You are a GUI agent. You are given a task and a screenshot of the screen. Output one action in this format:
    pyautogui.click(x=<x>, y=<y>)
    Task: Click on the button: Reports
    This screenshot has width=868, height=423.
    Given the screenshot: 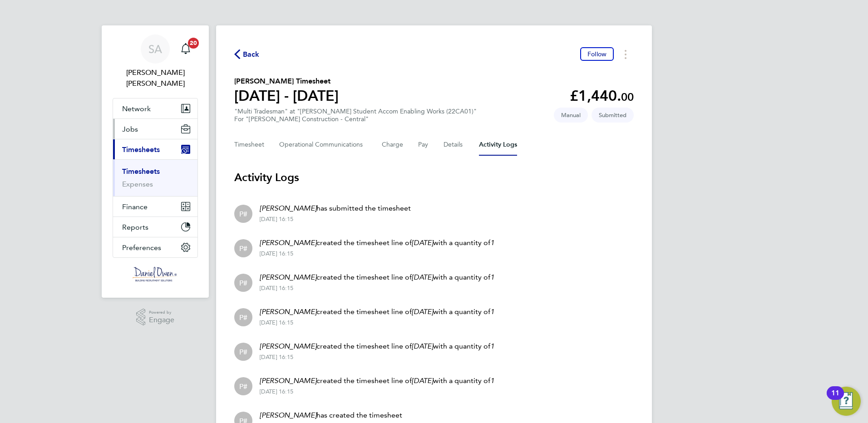 What is the action you would take?
    pyautogui.click(x=156, y=227)
    